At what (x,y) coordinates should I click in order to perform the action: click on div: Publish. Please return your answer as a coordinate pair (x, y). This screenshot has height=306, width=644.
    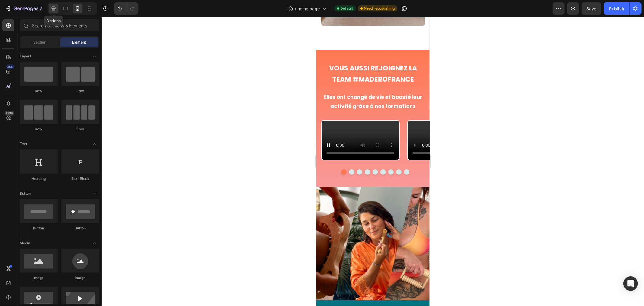
    Looking at the image, I should click on (616, 8).